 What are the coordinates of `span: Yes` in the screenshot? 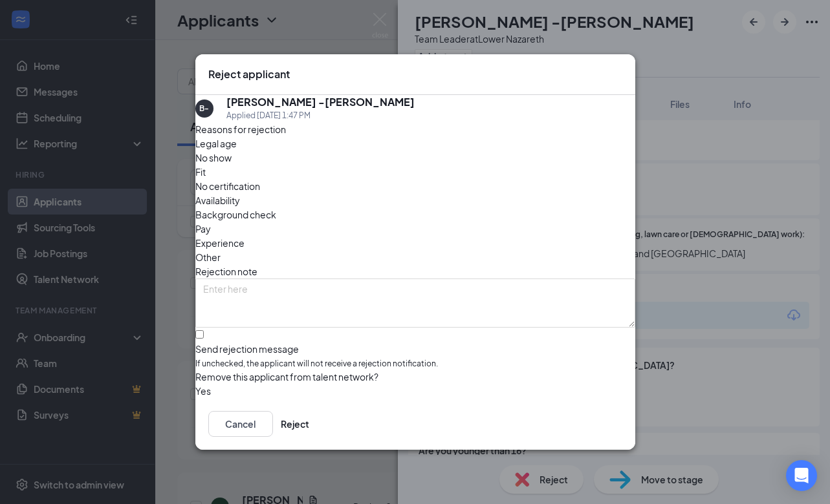 It's located at (203, 391).